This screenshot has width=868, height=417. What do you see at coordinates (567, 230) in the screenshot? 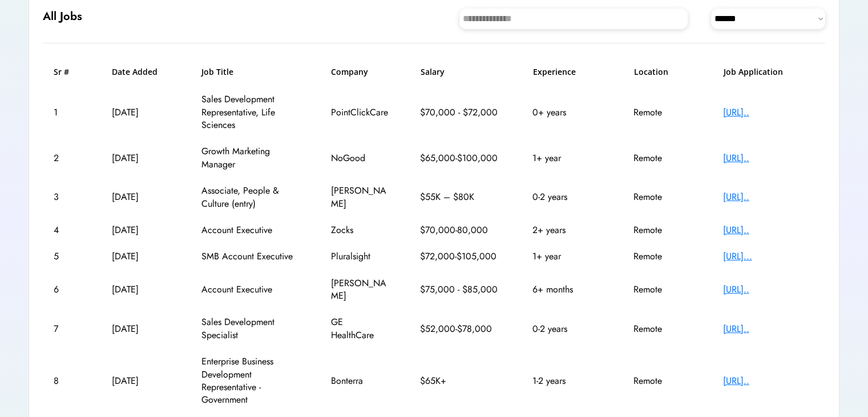
I see `div: 2+ years` at bounding box center [567, 230].